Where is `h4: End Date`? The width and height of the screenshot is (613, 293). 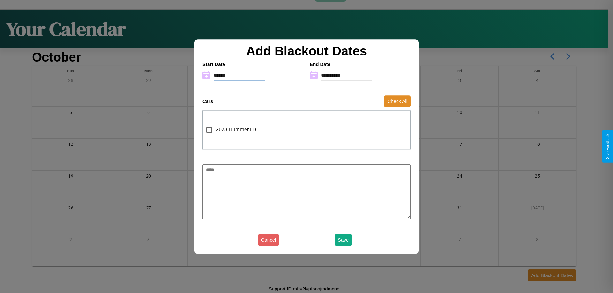
h4: End Date is located at coordinates (360, 64).